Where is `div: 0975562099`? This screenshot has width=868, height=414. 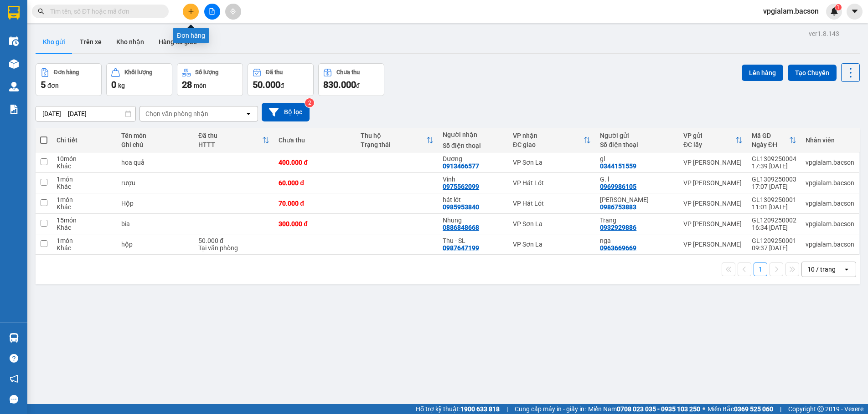
div: 0975562099 is located at coordinates (461, 187).